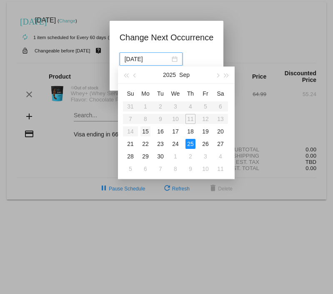 Image resolution: width=333 pixels, height=294 pixels. I want to click on div: 10, so click(205, 169).